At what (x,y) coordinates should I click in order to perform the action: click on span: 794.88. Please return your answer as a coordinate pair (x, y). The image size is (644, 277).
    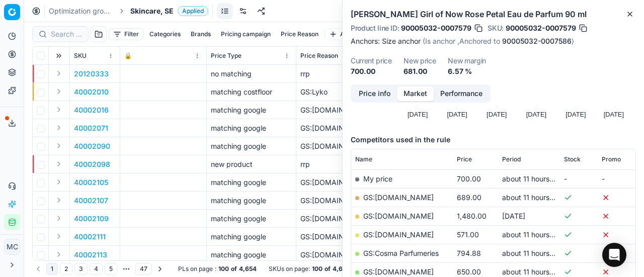
    Looking at the image, I should click on (469, 253).